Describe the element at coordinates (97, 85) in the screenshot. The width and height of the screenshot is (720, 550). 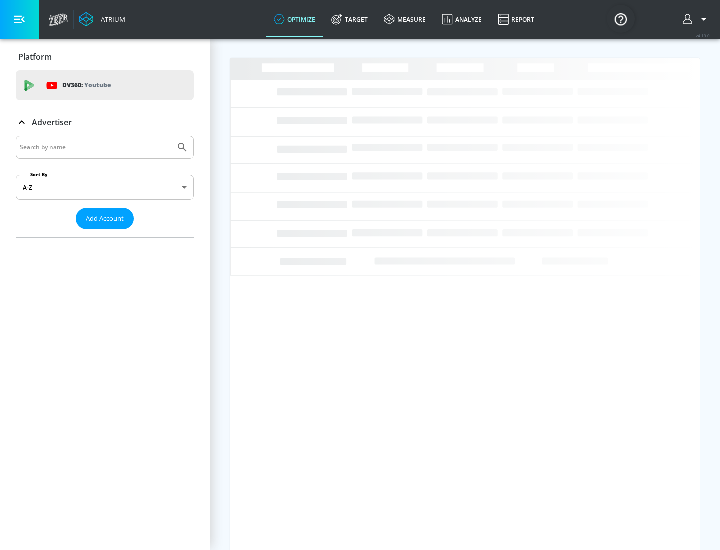
I see `p: Youtube` at that location.